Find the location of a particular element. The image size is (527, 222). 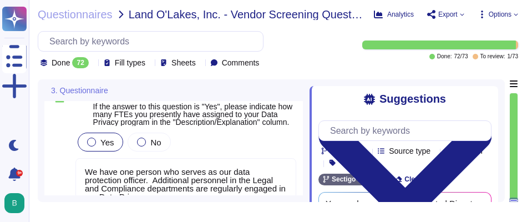

img: user is located at coordinates (14, 203).